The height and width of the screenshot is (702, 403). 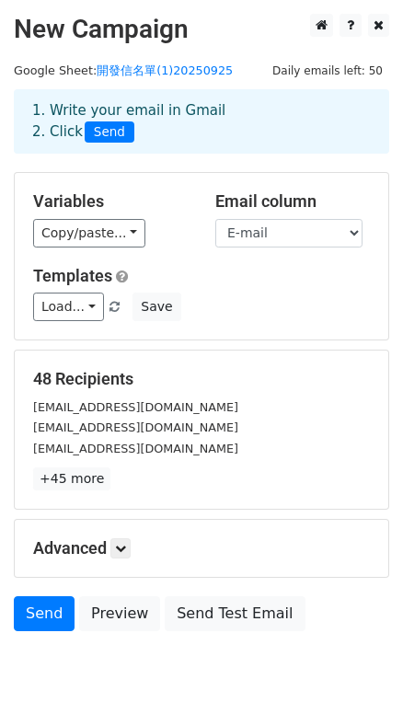 What do you see at coordinates (293, 202) in the screenshot?
I see `h5: Email column` at bounding box center [293, 202].